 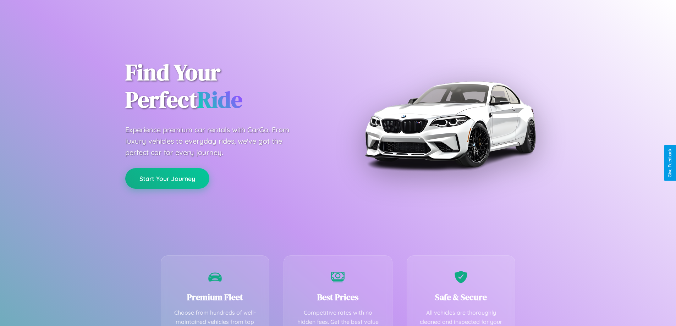 I want to click on h1: Find Your Perfect, so click(x=226, y=86).